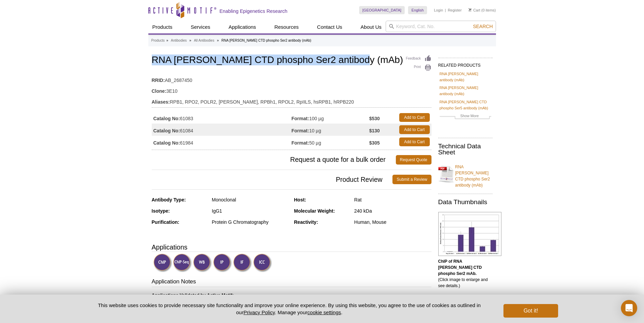 Image resolution: width=644 pixels, height=323 pixels. Describe the element at coordinates (314, 211) in the screenshot. I see `strong: Molecular Weight:` at that location.